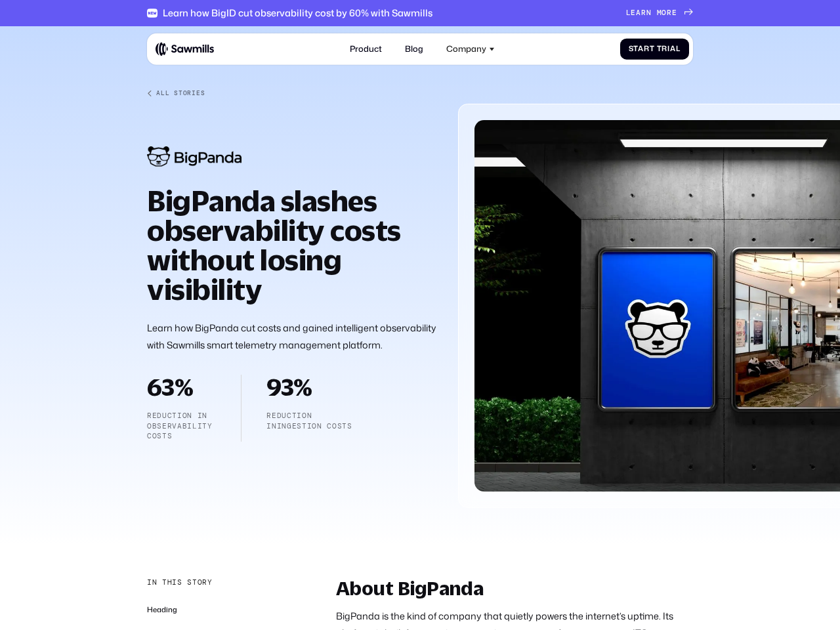 The height and width of the screenshot is (630, 840). Describe the element at coordinates (515, 589) in the screenshot. I see `h2: About BigPanda` at that location.